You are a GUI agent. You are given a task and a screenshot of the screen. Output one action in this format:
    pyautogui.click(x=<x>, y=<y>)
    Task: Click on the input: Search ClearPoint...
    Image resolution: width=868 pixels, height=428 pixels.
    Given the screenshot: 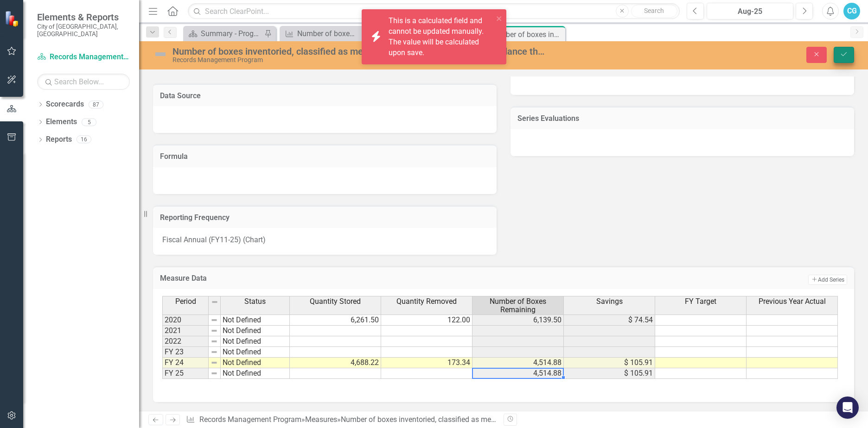 What is the action you would take?
    pyautogui.click(x=433, y=11)
    